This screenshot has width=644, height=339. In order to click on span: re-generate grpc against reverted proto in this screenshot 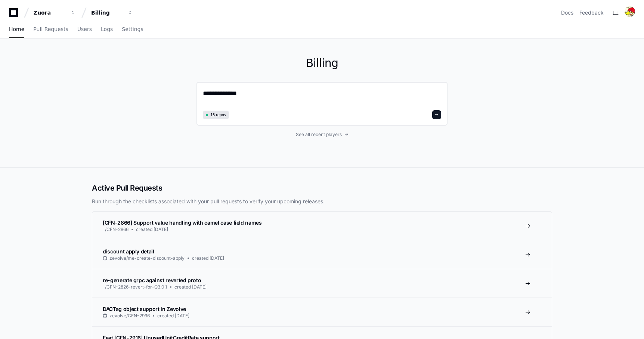, I will do `click(152, 280)`.